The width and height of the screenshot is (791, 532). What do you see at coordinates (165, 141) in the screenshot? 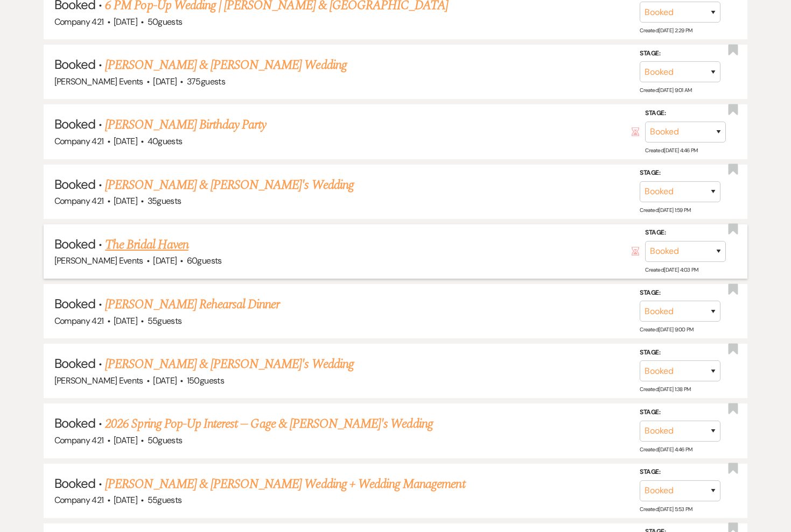
I see `span: 40 guests` at bounding box center [165, 141].